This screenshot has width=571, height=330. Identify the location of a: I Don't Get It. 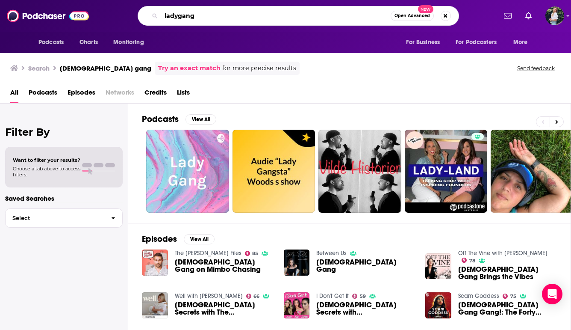
(333, 296).